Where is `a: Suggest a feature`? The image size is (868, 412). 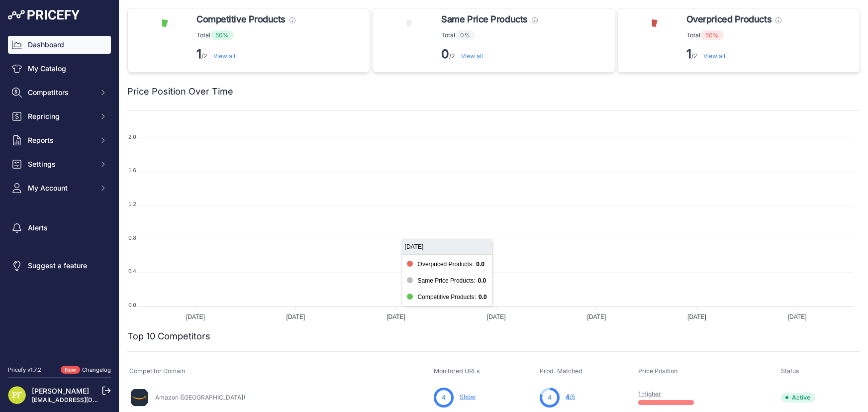 a: Suggest a feature is located at coordinates (59, 266).